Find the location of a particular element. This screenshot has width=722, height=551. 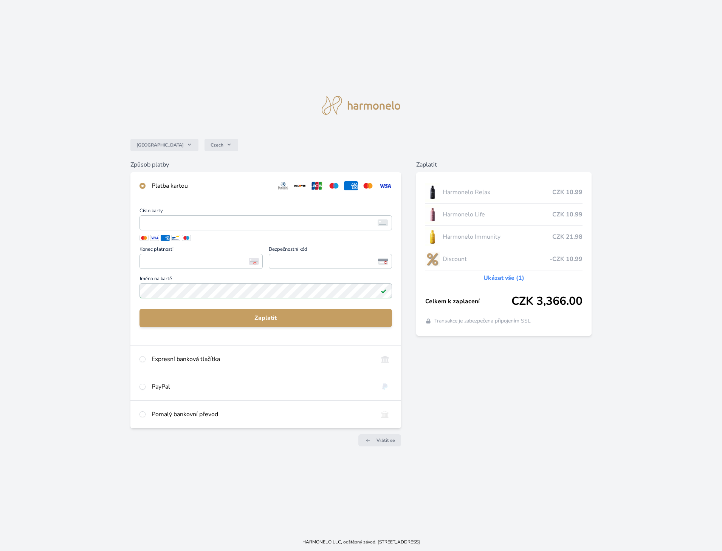

img: discover.svg is located at coordinates (300, 186).